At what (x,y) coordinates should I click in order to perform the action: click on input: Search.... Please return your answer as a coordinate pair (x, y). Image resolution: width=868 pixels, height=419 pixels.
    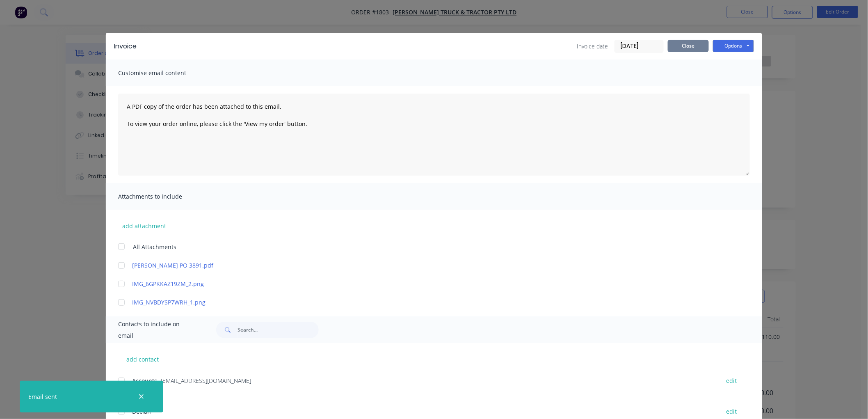
    Looking at the image, I should click on (278, 330).